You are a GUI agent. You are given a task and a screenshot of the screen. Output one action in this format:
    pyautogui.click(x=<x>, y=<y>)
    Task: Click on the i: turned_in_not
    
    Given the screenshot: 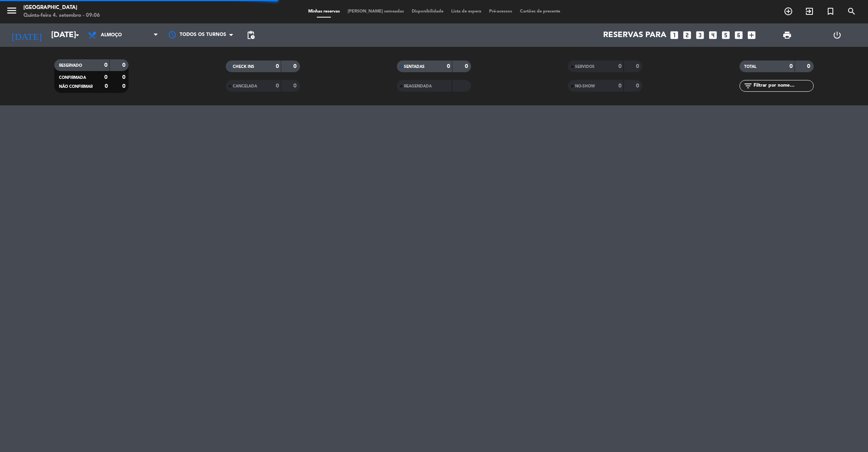 What is the action you would take?
    pyautogui.click(x=830, y=11)
    